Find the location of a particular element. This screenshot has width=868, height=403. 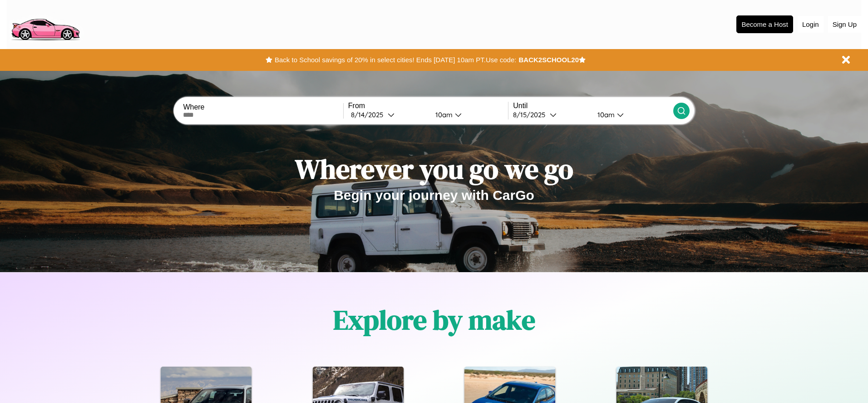

h1: Explore by make is located at coordinates (434, 320).